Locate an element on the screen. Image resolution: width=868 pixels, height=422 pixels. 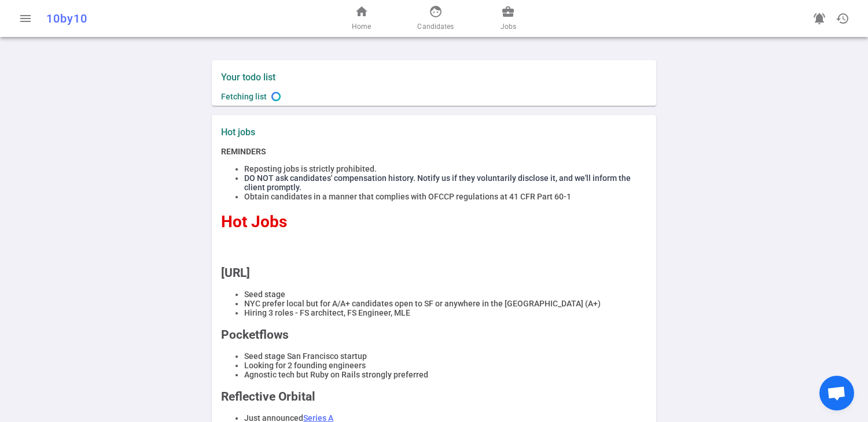
button: Open history is located at coordinates (843, 18).